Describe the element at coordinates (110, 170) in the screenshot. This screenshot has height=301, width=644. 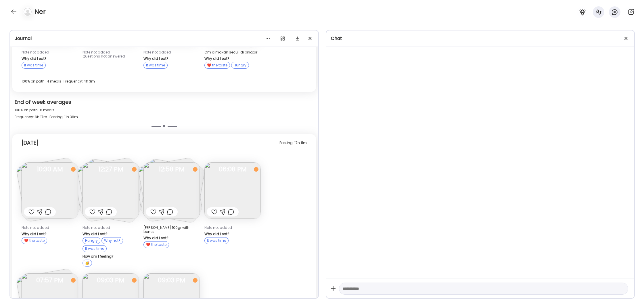
I see `span: 12:27 PM` at that location.